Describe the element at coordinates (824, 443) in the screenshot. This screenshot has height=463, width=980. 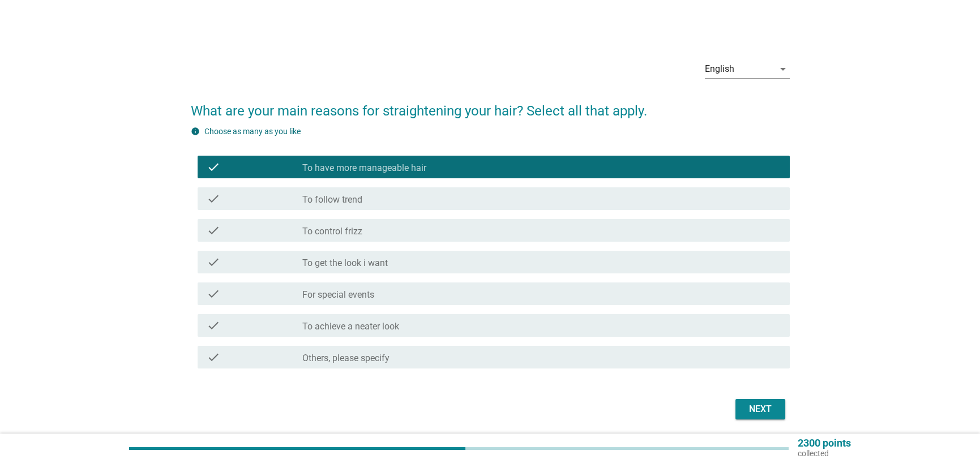
I see `p: 2300 points` at that location.